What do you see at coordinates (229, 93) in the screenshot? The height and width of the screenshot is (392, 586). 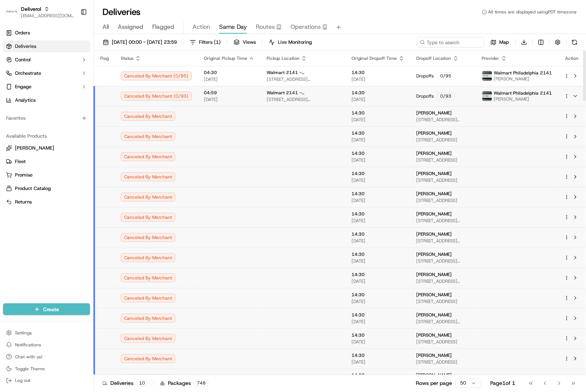 I see `span: 04:59` at bounding box center [229, 93].